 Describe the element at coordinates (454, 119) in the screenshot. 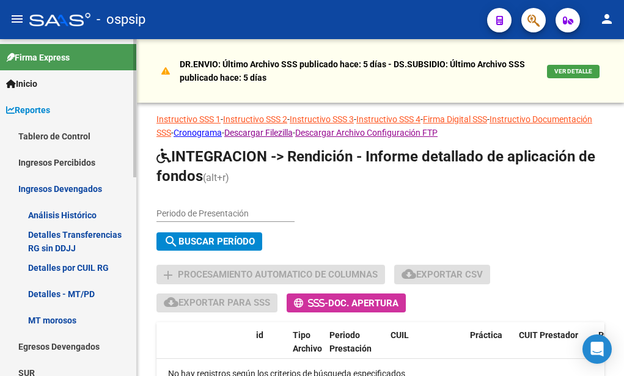

I see `a: Firma Digital SSS` at that location.